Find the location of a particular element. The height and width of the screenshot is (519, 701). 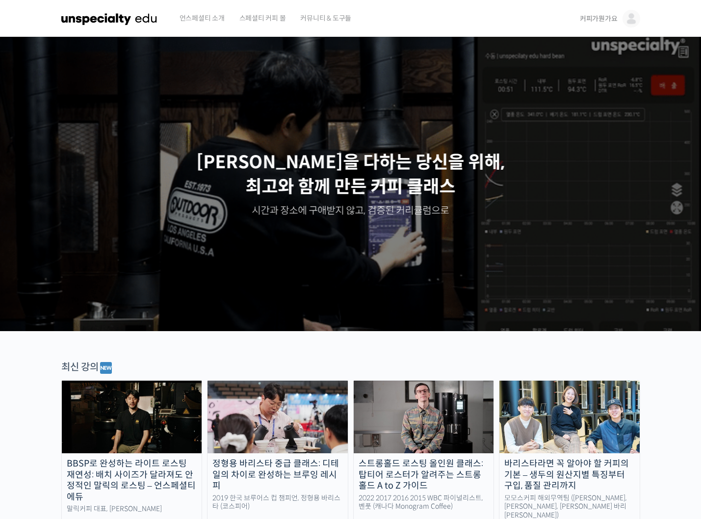

div: 정형용 바리스타 중급 클래스: 디테일의 차이로 완성하는 브루잉 레시피 is located at coordinates (278, 475).